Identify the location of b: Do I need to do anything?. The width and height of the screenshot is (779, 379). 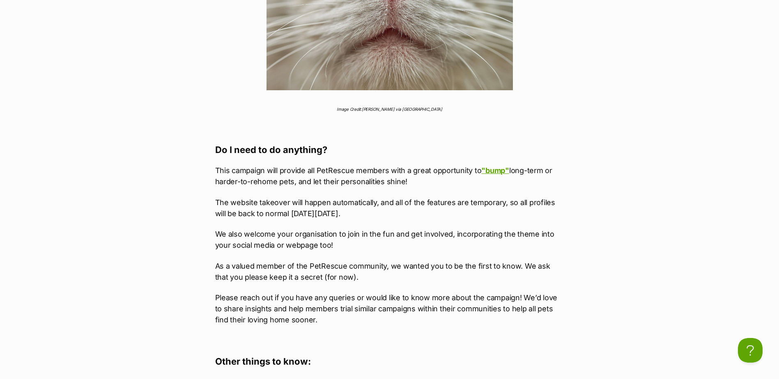
(271, 150).